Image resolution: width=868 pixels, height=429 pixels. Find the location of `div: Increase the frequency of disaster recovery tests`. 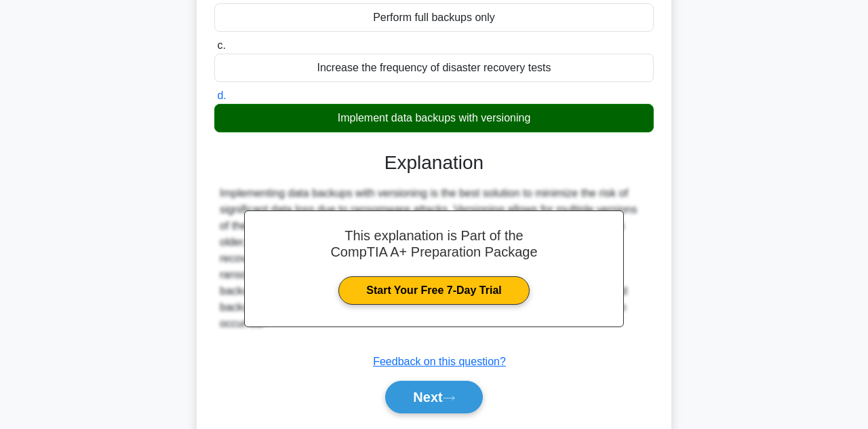

div: Increase the frequency of disaster recovery tests is located at coordinates (434, 68).